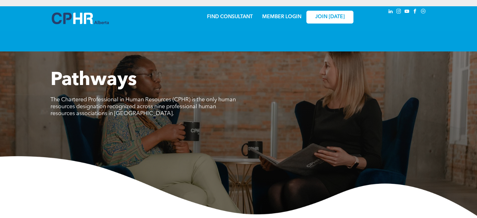 This screenshot has height=218, width=477. I want to click on span: The Chartered Professional in Human Resources (CPHR) is the only human resources designation reco..., so click(143, 107).